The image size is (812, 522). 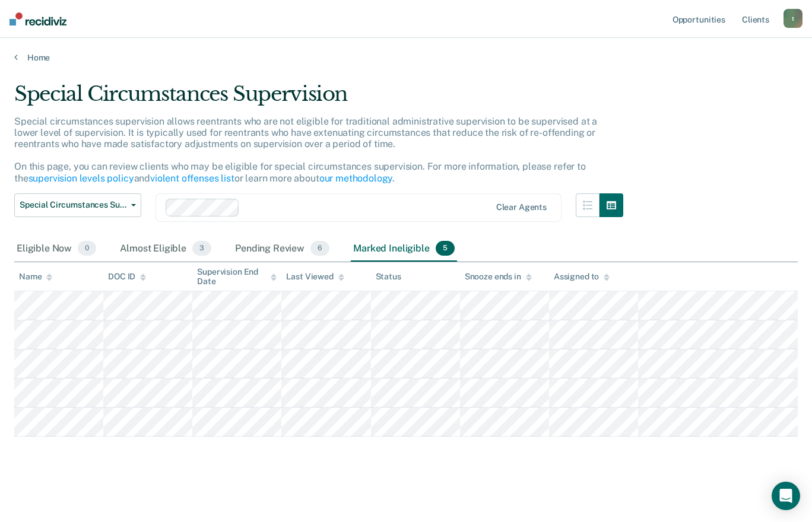 What do you see at coordinates (793, 19) in the screenshot?
I see `button: t` at bounding box center [793, 19].